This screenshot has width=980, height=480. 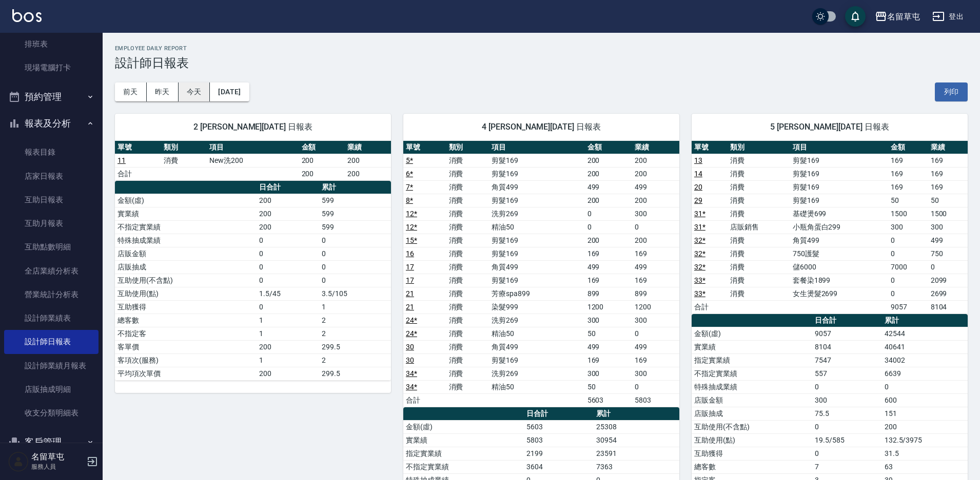 What do you see at coordinates (288, 360) in the screenshot?
I see `td: 1` at bounding box center [288, 360].